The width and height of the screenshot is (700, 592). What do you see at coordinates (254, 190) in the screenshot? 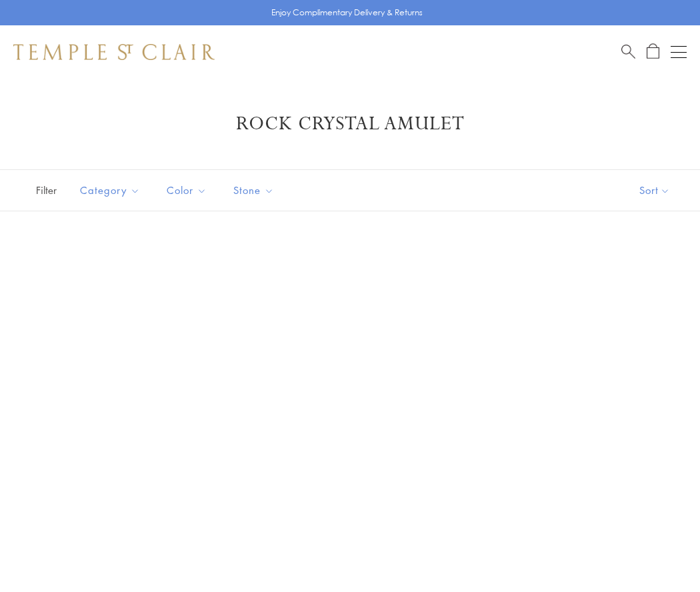
I see `button: Stone` at bounding box center [254, 190].